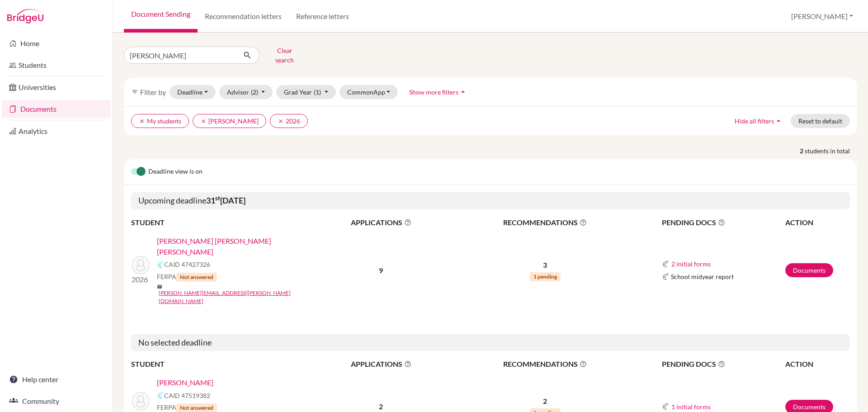 The height and width of the screenshot is (412, 868). Describe the element at coordinates (381, 406) in the screenshot. I see `b: 2` at that location.